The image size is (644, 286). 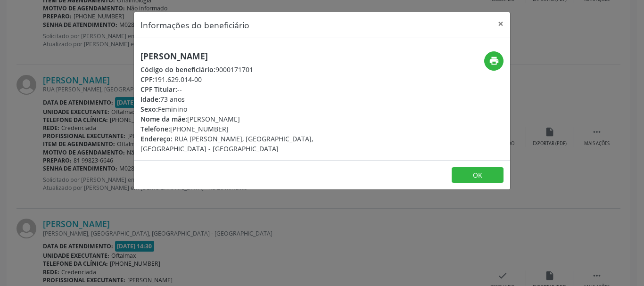 What do you see at coordinates (150, 99) in the screenshot?
I see `span: Idade:` at bounding box center [150, 99].